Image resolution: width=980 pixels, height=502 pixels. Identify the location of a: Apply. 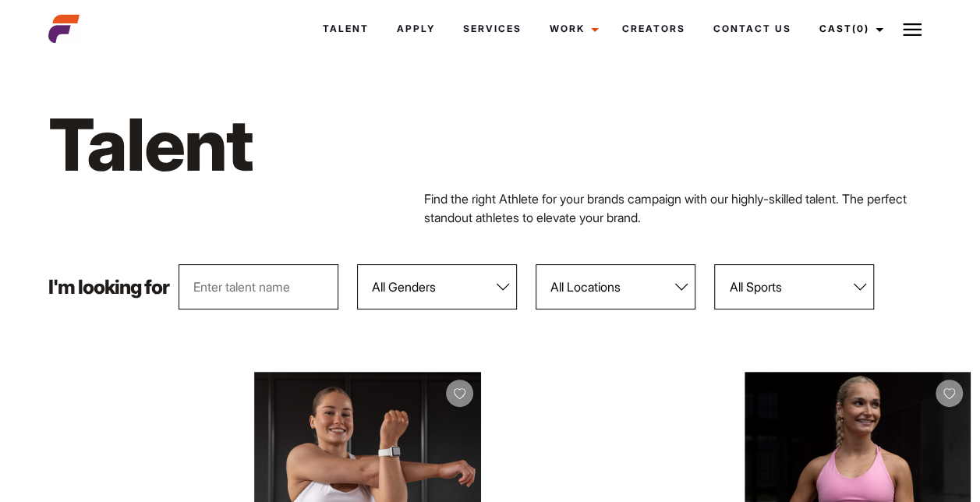
(415, 29).